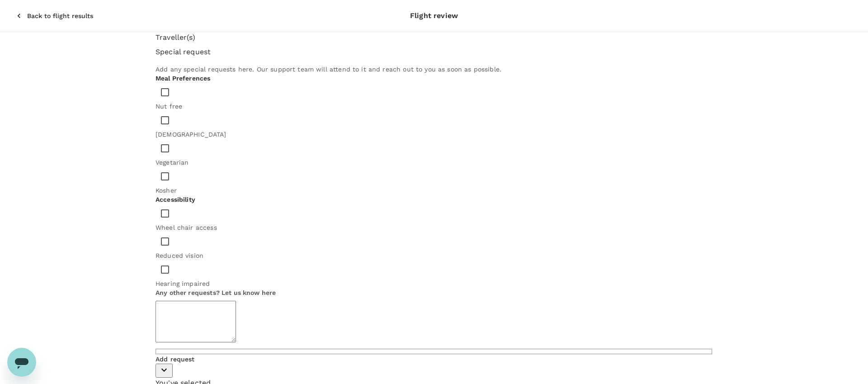 The height and width of the screenshot is (384, 868). Describe the element at coordinates (55, 16) in the screenshot. I see `button: Back to flight results` at that location.